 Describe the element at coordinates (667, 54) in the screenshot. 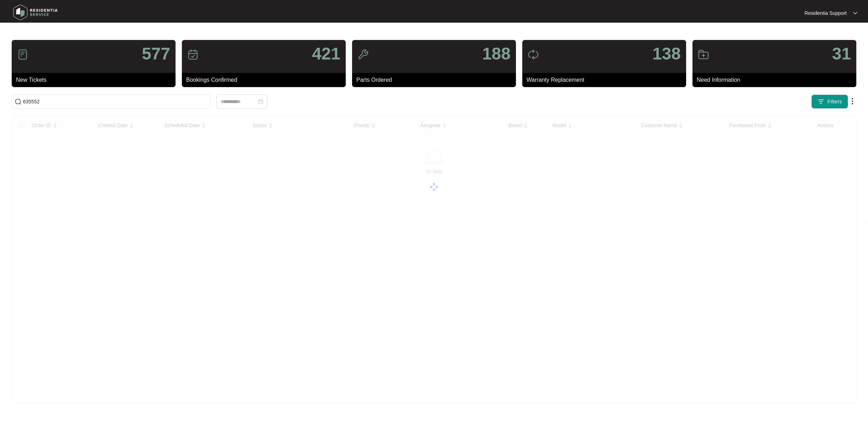

I see `p: 138` at that location.